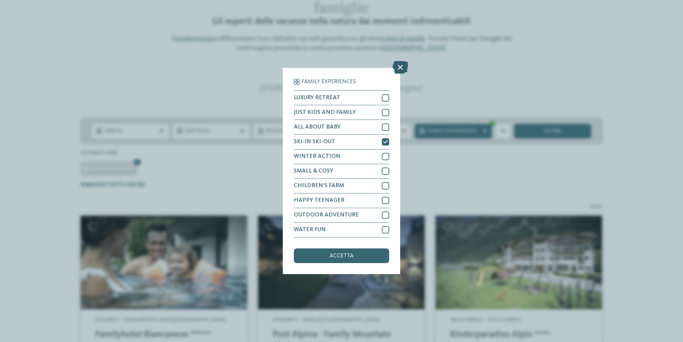 The image size is (683, 342). Describe the element at coordinates (317, 157) in the screenshot. I see `span: WINTER ACTION` at that location.